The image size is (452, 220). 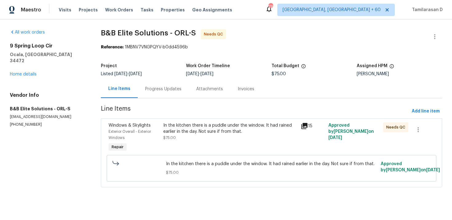 What do you see at coordinates (48, 46) in the screenshot?
I see `h2: 9 Spring Loop Cir` at bounding box center [48, 46].